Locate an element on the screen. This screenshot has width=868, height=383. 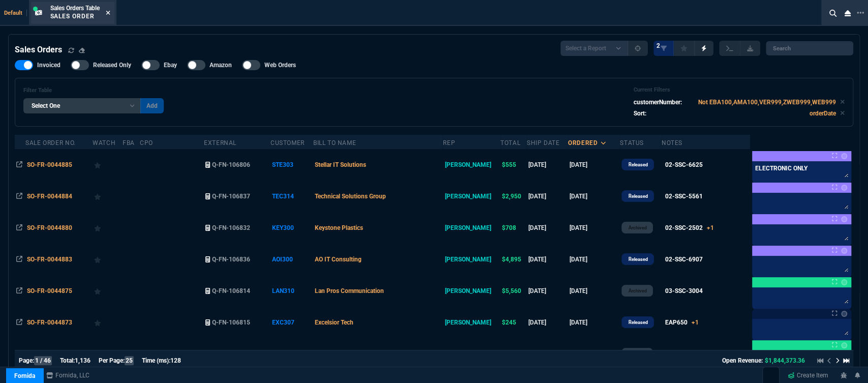
div: Bill To Name is located at coordinates (335, 142).